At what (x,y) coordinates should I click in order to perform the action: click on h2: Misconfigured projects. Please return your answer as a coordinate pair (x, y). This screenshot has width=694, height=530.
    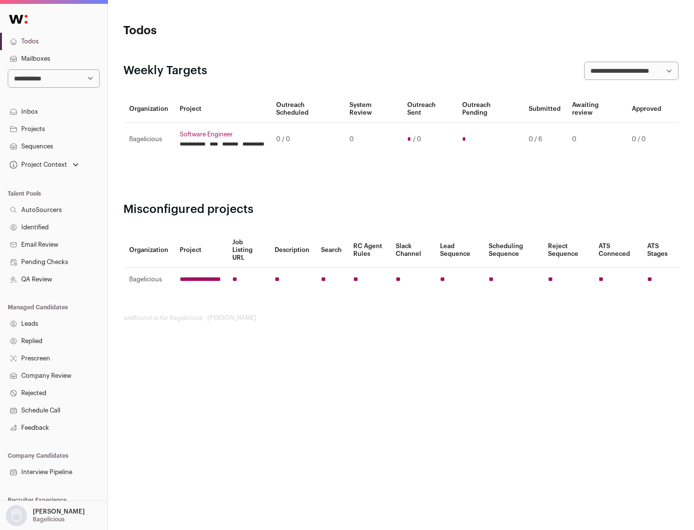
    Looking at the image, I should click on (401, 210).